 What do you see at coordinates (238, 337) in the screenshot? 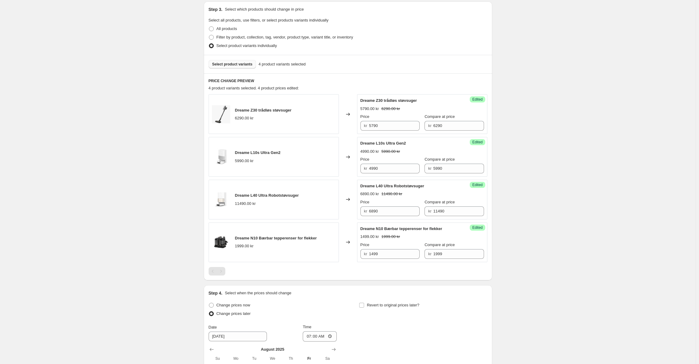
I see `input: 8/15/2025` at bounding box center [238, 337].